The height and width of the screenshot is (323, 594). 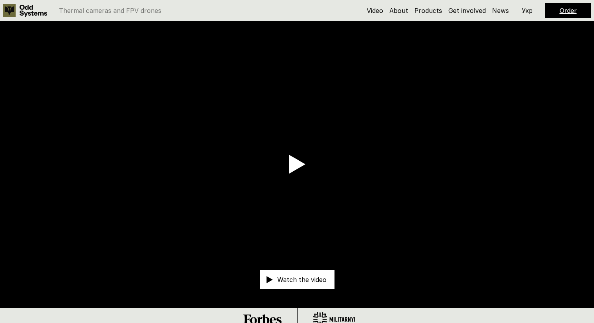 I want to click on p: Watch the video, so click(x=302, y=279).